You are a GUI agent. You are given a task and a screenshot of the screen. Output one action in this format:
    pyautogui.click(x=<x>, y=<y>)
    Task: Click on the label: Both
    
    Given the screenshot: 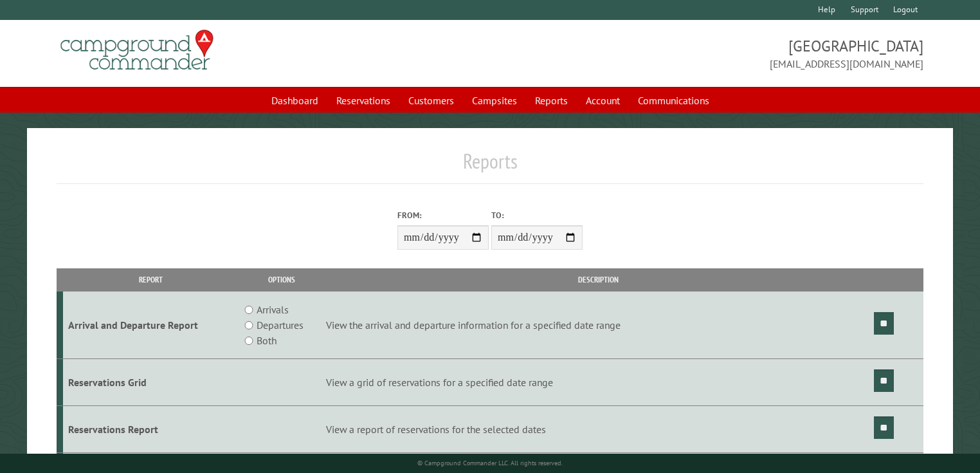 What is the action you would take?
    pyautogui.click(x=266, y=340)
    